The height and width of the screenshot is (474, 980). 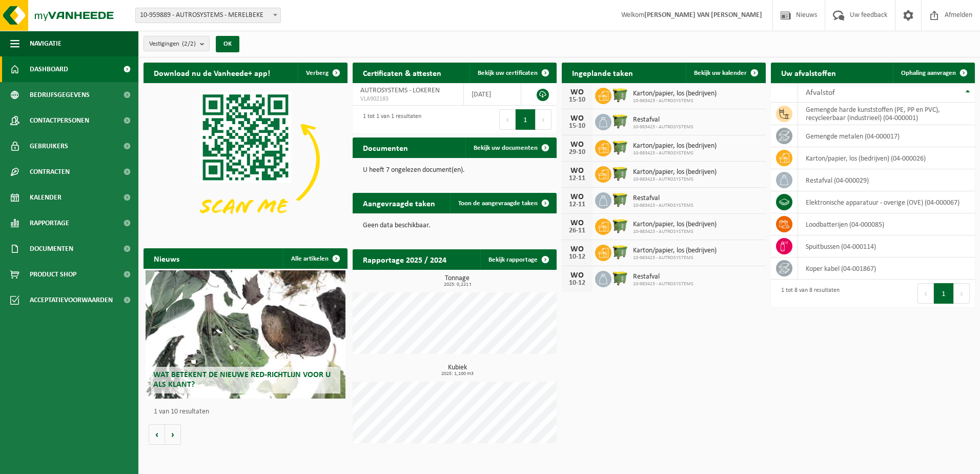 I want to click on span: Contracten, so click(x=50, y=172).